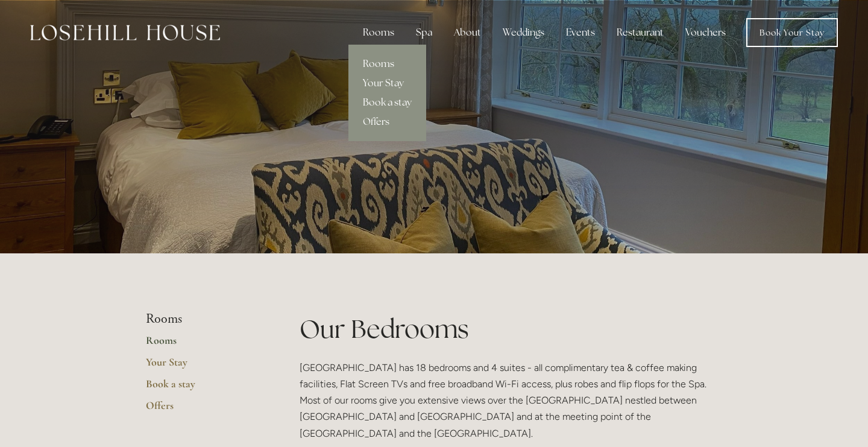 Image resolution: width=868 pixels, height=447 pixels. What do you see at coordinates (511, 328) in the screenshot?
I see `h1: Our Bedrooms` at bounding box center [511, 328].